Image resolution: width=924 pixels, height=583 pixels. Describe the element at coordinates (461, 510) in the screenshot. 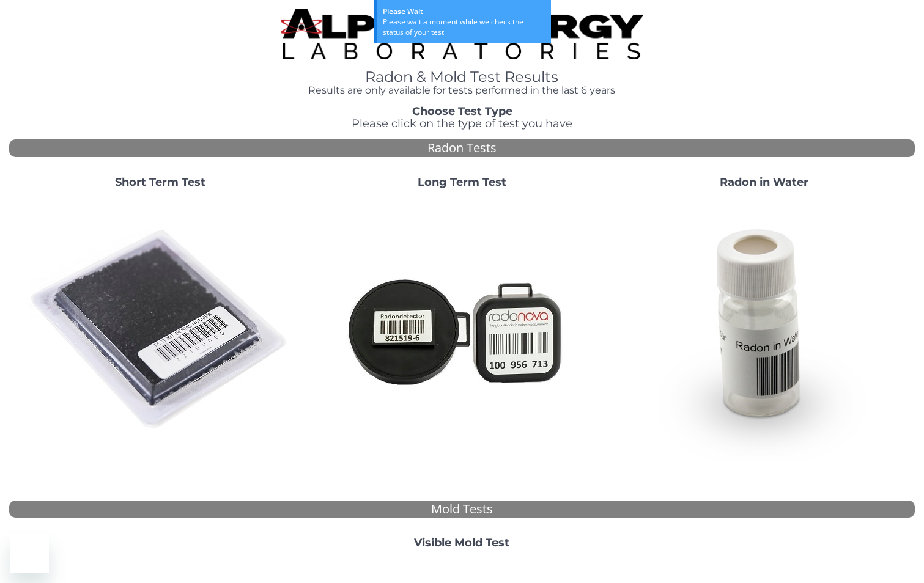

I see `div: Mold Tests` at that location.